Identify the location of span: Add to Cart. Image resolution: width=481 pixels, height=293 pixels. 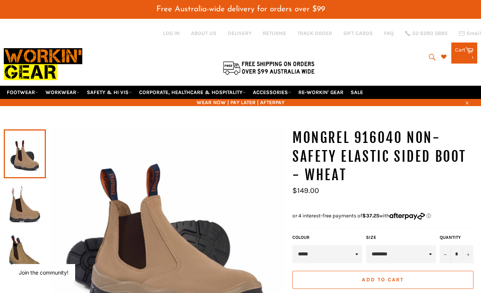
(383, 279).